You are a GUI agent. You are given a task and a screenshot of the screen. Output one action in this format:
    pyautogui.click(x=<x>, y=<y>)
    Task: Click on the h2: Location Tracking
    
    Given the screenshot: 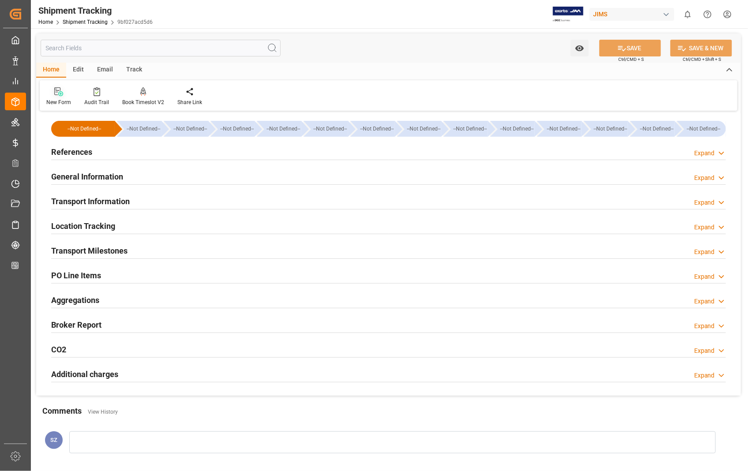 What is the action you would take?
    pyautogui.click(x=83, y=226)
    